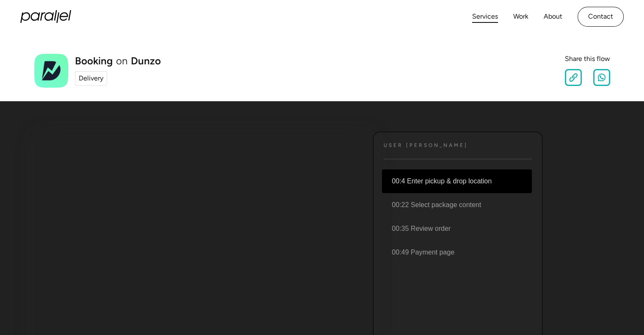 The height and width of the screenshot is (335, 644). What do you see at coordinates (600, 17) in the screenshot?
I see `a: Contact` at bounding box center [600, 17].